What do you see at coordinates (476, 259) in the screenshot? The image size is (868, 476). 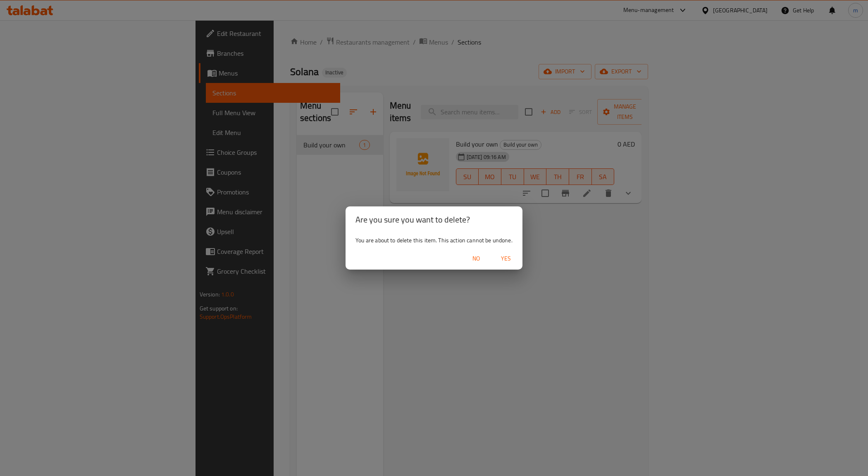 I see `span: No` at bounding box center [476, 259].